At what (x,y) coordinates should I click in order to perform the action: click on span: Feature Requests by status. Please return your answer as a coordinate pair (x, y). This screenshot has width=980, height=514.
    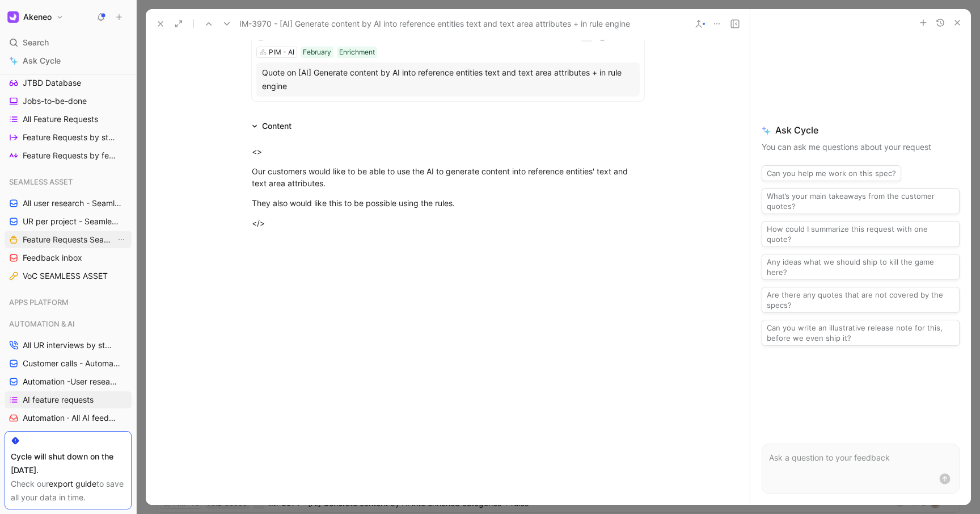
    Looking at the image, I should click on (70, 137).